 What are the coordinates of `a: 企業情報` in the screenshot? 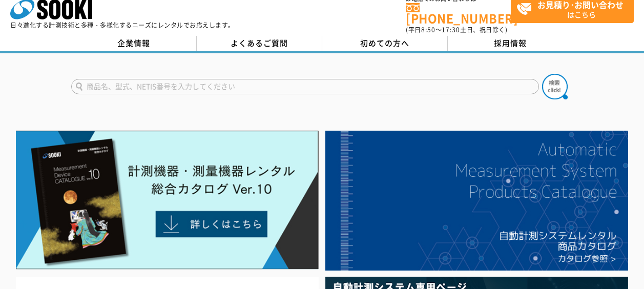 It's located at (134, 44).